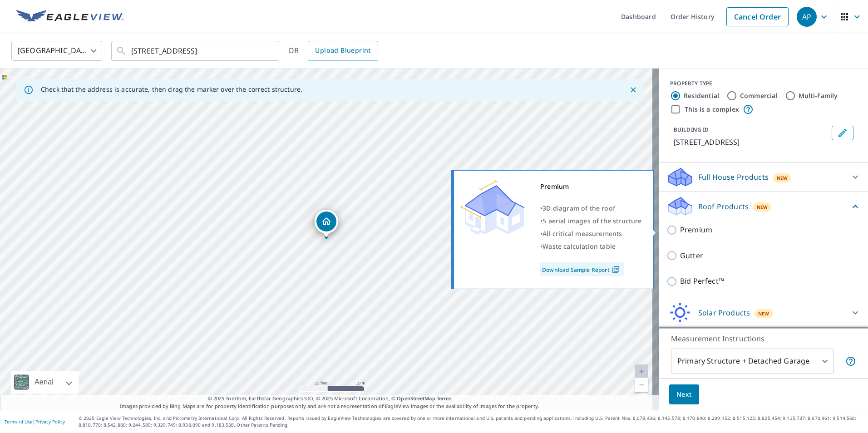  Describe the element at coordinates (733, 177) in the screenshot. I see `p: Full House Products` at that location.